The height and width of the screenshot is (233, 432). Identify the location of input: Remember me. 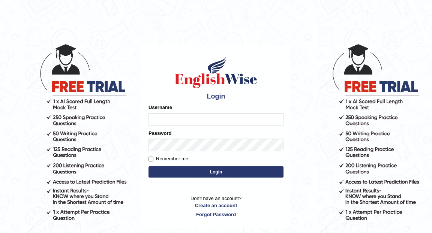
(151, 159).